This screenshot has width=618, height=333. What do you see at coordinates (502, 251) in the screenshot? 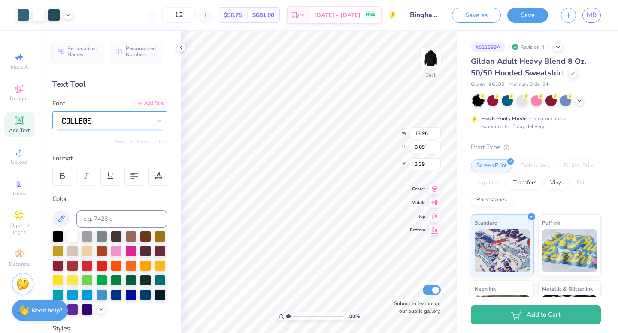
I see `img: Standard` at bounding box center [502, 251].